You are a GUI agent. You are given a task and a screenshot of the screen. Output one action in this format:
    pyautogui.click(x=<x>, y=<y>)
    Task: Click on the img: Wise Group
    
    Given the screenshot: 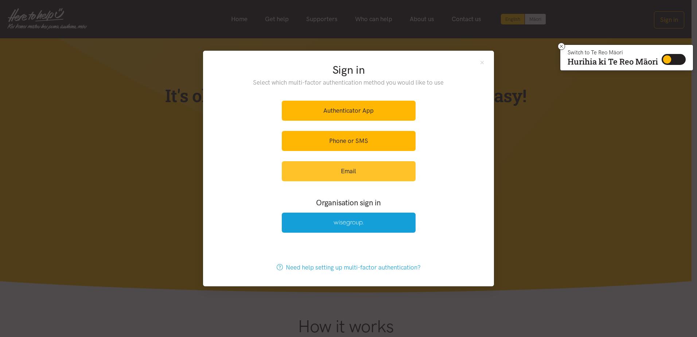 What is the action you would take?
    pyautogui.click(x=348, y=223)
    